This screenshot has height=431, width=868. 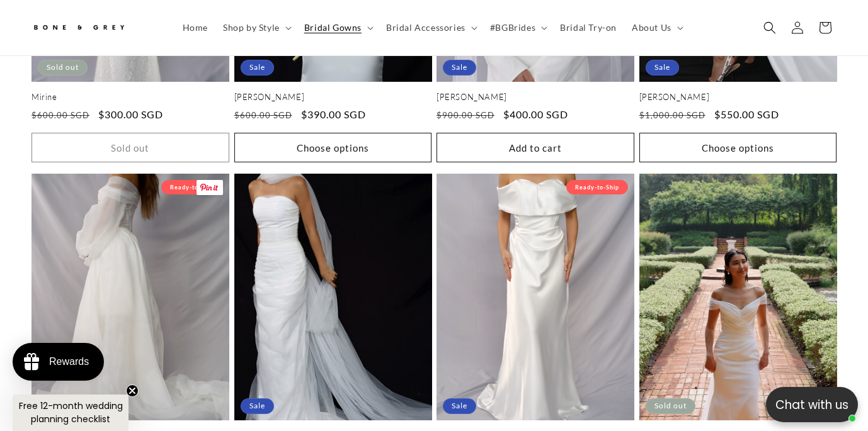 I want to click on summary: #BGBrides, so click(x=517, y=28).